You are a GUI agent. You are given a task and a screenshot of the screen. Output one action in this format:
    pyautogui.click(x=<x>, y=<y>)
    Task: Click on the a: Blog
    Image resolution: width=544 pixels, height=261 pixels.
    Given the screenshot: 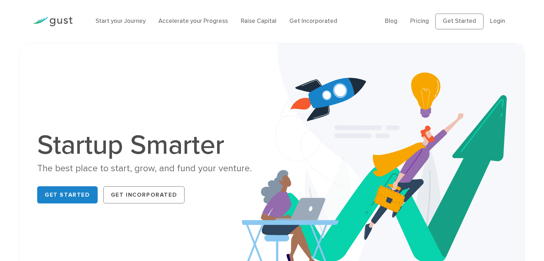 What is the action you would take?
    pyautogui.click(x=391, y=21)
    